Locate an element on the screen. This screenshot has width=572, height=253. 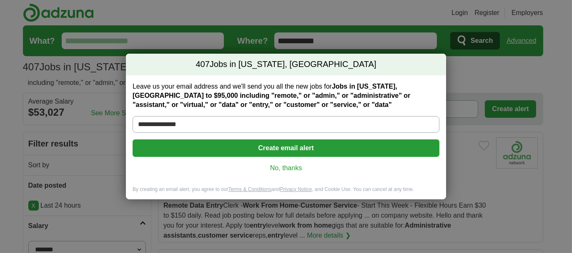
div: By creating an email alert, you agree to our and , and Cookie Use. You can cancel at any time. is located at coordinates (286, 193).